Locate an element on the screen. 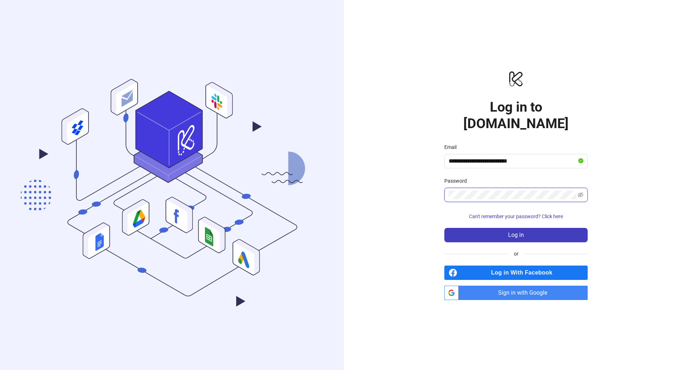 This screenshot has width=688, height=370. a: Can't remember your password? Click here is located at coordinates (516, 216).